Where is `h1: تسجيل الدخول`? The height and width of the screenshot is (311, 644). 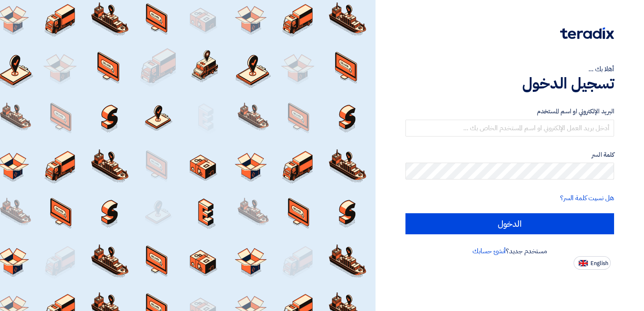
h1: تسجيل الدخول is located at coordinates (509, 83).